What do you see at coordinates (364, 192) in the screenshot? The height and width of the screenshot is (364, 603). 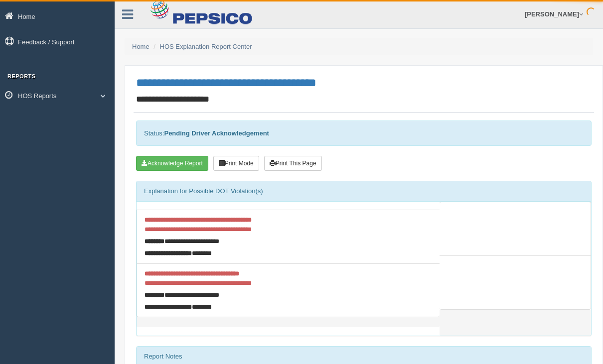 I see `div: Explanation for Possible DOT Violation(s)` at bounding box center [364, 192].